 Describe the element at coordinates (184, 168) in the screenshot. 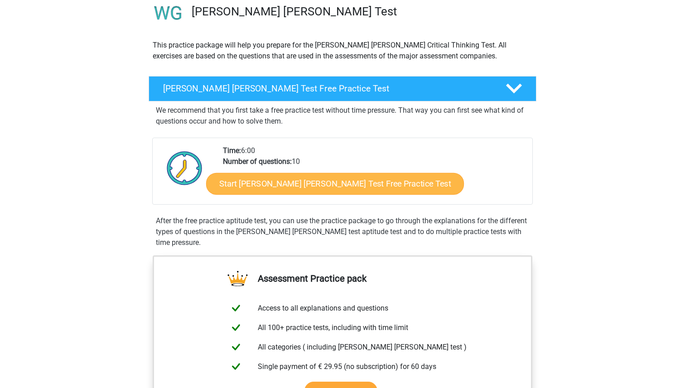

I see `img: Clock` at that location.